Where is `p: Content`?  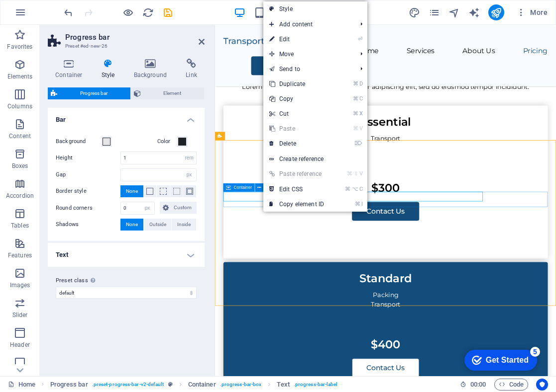
p: Content is located at coordinates (20, 136).